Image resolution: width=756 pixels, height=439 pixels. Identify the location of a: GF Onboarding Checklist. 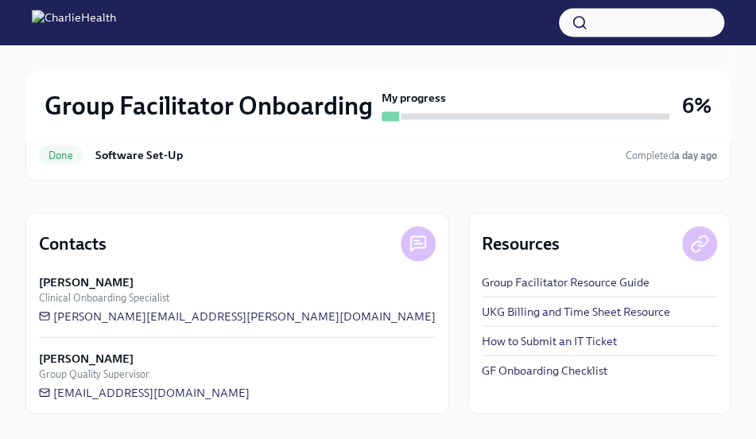
(545, 370).